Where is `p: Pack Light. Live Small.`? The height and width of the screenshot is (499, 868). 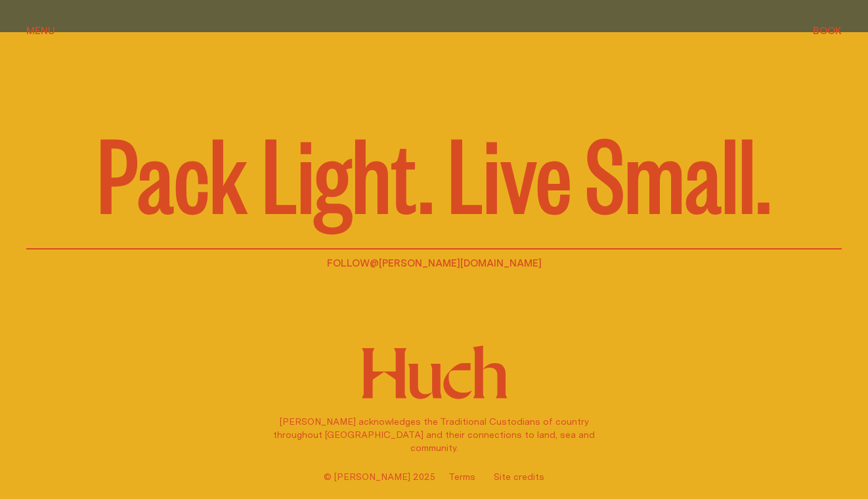 p: Pack Light. Live Small. is located at coordinates (434, 171).